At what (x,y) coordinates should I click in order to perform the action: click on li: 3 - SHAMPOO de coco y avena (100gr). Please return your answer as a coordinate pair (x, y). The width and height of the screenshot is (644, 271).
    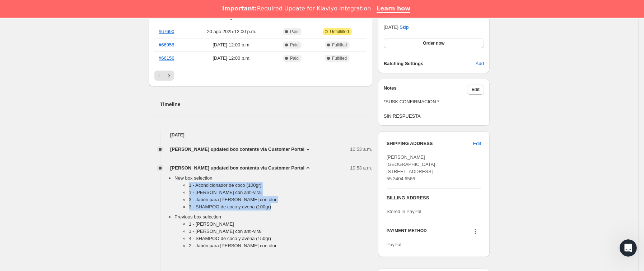
    Looking at the image, I should click on (281, 207).